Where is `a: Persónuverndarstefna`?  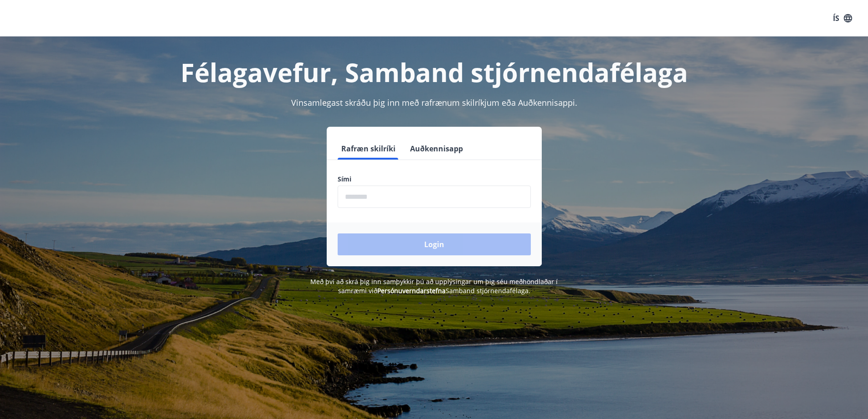 a: Persónuverndarstefna is located at coordinates (411, 290).